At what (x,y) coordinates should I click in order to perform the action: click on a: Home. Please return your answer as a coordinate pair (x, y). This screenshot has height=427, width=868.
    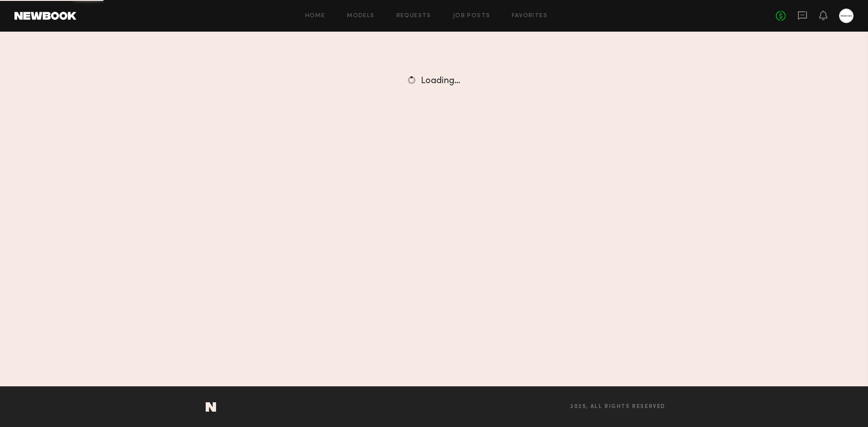
    Looking at the image, I should click on (315, 16).